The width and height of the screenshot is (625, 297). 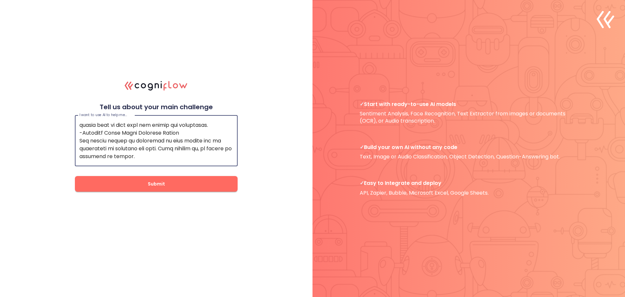 I want to click on p: Sentiment Analysis, Face Recognition, Text Extractor from images or documents (OCR), or Audio tra..., so click(x=469, y=112).